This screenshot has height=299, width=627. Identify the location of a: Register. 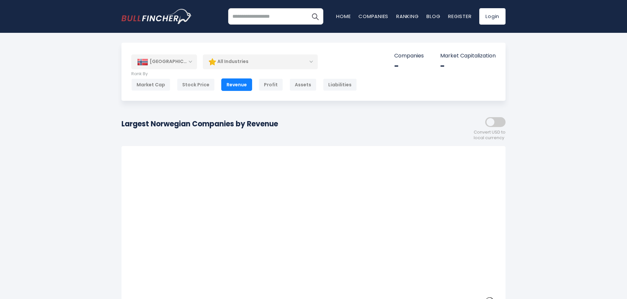
(460, 16).